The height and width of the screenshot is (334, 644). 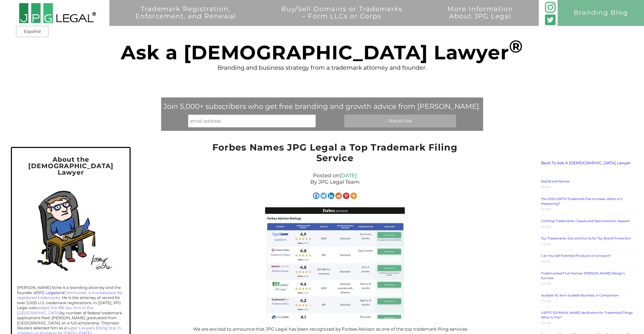 I want to click on img: Screenshot of Forbes Advisor's top rated trademark filing services., so click(x=335, y=262).